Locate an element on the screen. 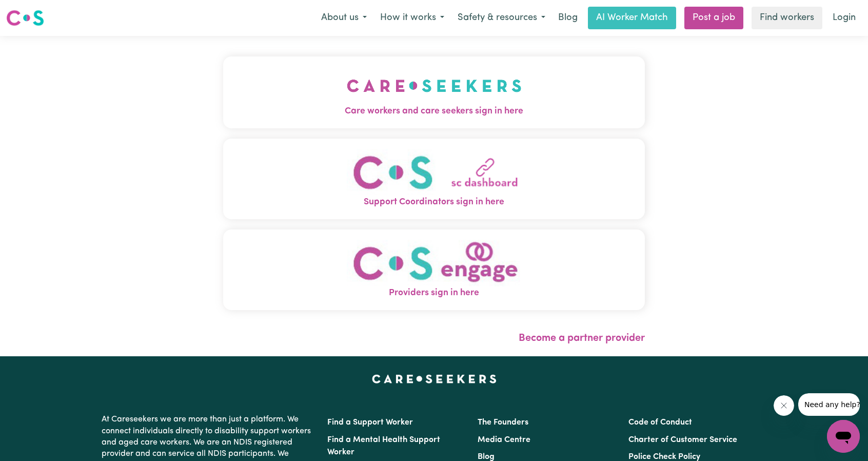 The image size is (868, 461). a: AI Worker Match is located at coordinates (632, 18).